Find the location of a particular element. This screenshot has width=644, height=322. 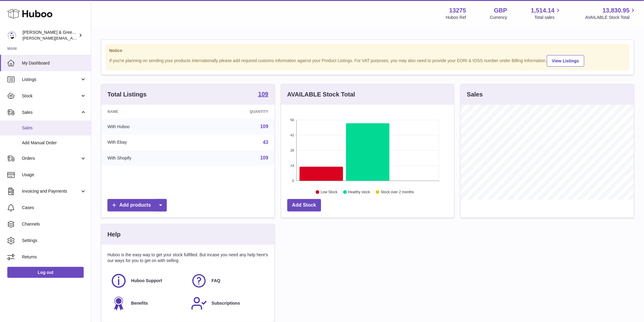

a: 43 is located at coordinates (266, 142).